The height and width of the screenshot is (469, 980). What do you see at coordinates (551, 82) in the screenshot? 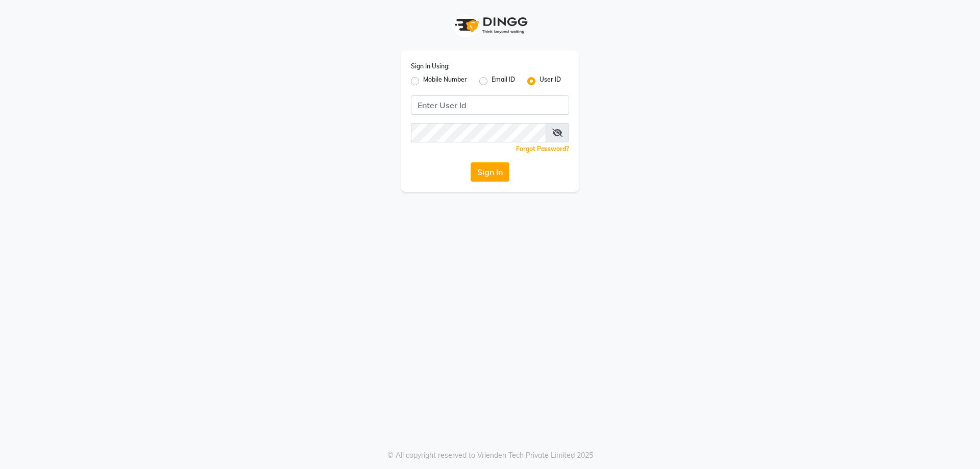
I see `label: User ID` at bounding box center [551, 82].